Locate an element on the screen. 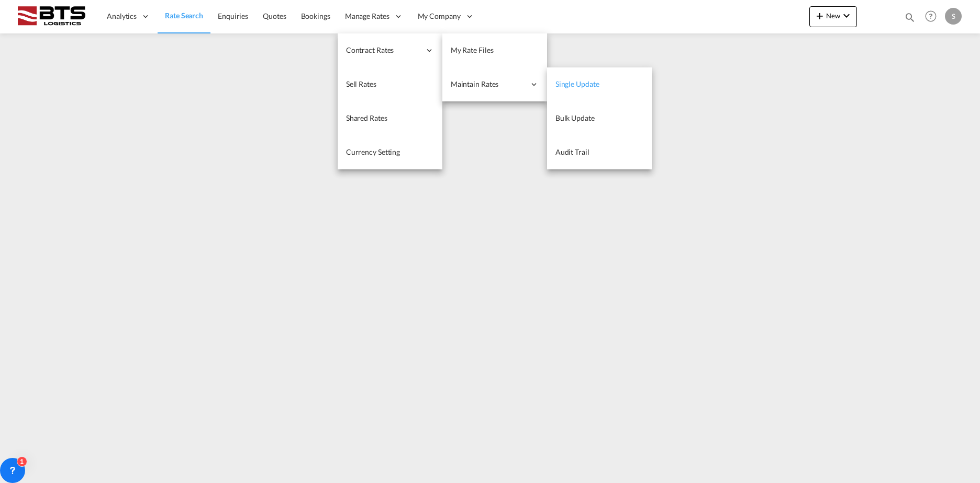 The image size is (980, 483). span: Manage Rates is located at coordinates (367, 16).